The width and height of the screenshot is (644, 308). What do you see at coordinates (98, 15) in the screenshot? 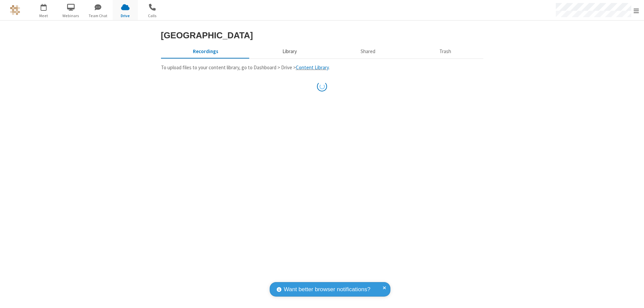
I see `span: Team Chat` at bounding box center [98, 15].